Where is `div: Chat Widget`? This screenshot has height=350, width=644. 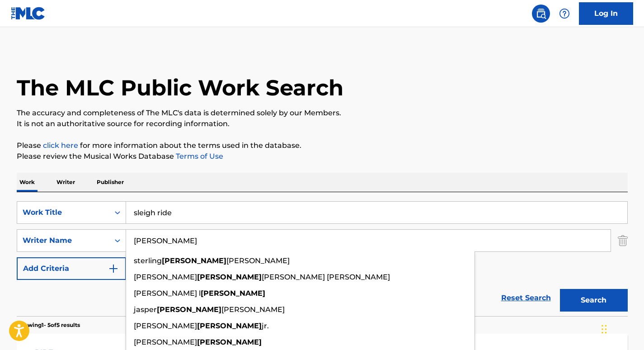
div: Chat Widget is located at coordinates (621, 328).